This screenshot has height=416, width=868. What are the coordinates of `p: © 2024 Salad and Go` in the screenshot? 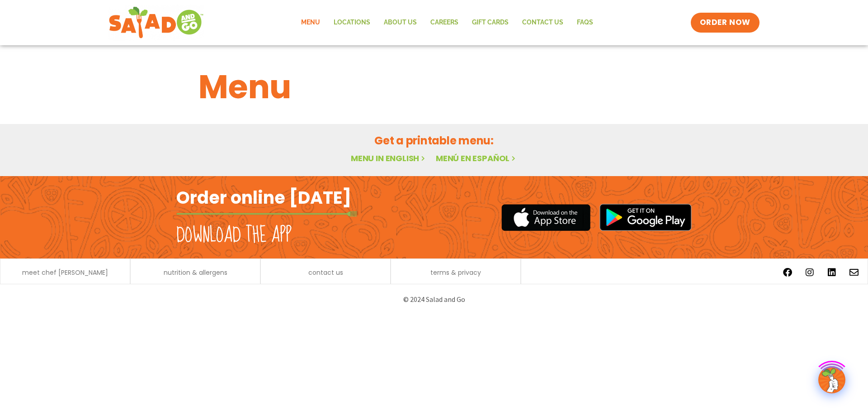 It's located at (434, 299).